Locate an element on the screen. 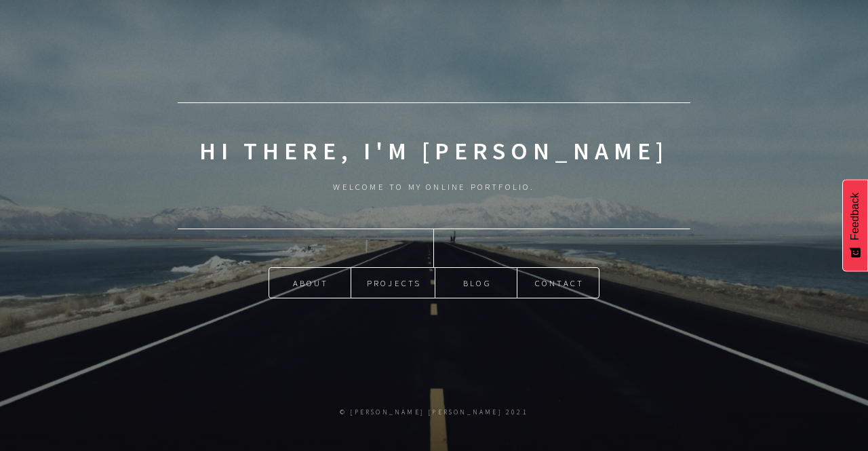 Image resolution: width=868 pixels, height=451 pixels. a: Projects is located at coordinates (393, 283).